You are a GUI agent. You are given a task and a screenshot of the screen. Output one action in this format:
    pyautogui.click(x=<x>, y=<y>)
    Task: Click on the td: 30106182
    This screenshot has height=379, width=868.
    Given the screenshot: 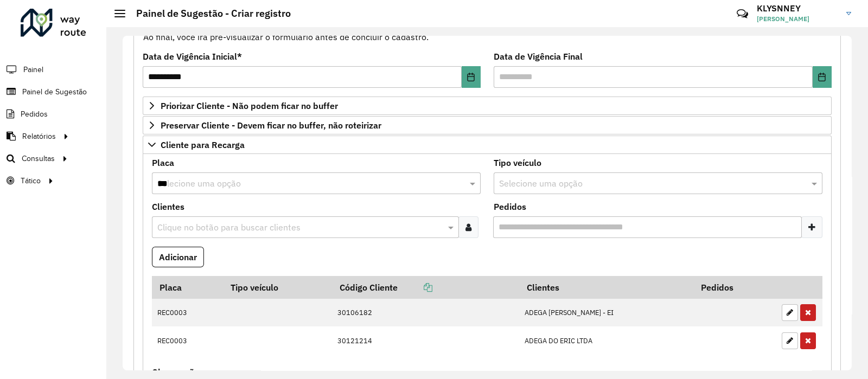 What is the action you would take?
    pyautogui.click(x=426, y=313)
    